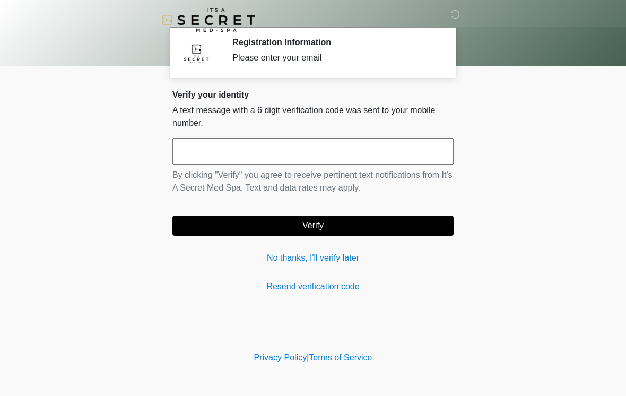 Image resolution: width=626 pixels, height=396 pixels. Describe the element at coordinates (313, 258) in the screenshot. I see `a: No thanks, I'll verify later` at that location.